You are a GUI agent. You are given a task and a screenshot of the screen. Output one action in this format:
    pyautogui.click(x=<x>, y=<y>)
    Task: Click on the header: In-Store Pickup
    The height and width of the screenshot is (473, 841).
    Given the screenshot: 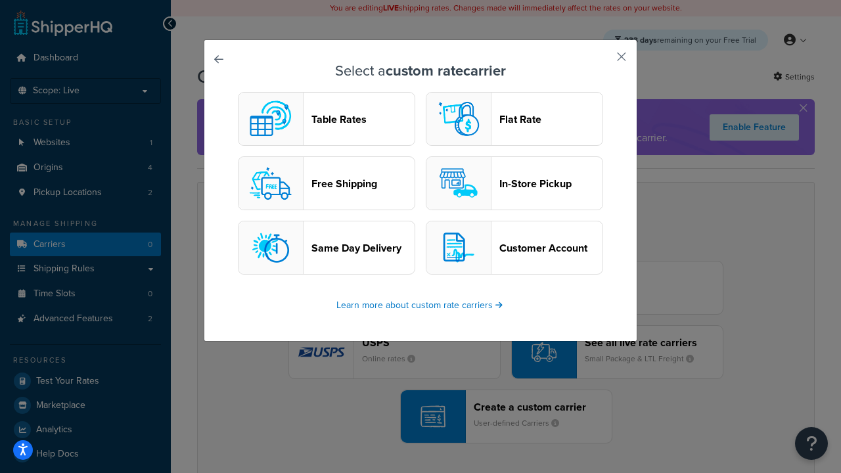 What is the action you would take?
    pyautogui.click(x=551, y=183)
    